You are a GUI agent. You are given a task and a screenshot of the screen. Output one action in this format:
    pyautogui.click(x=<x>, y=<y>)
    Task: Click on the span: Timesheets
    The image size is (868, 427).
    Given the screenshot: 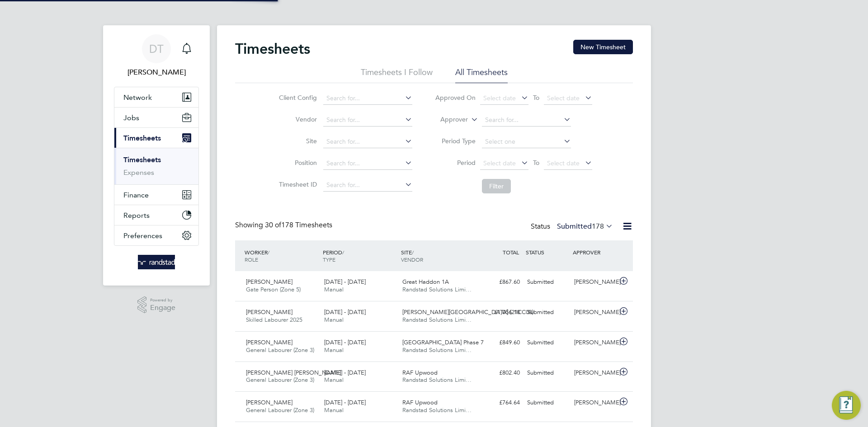 What is the action you would take?
    pyautogui.click(x=142, y=138)
    